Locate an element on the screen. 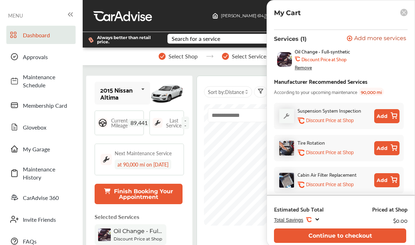  canvas: Map is located at coordinates (305, 165).